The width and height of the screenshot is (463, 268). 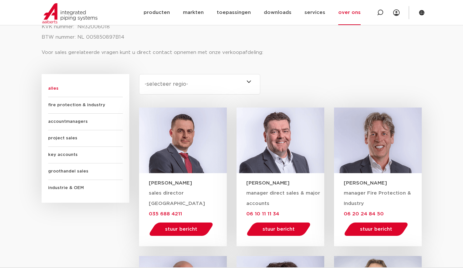 What do you see at coordinates (85, 89) in the screenshot?
I see `div: alles` at bounding box center [85, 89].